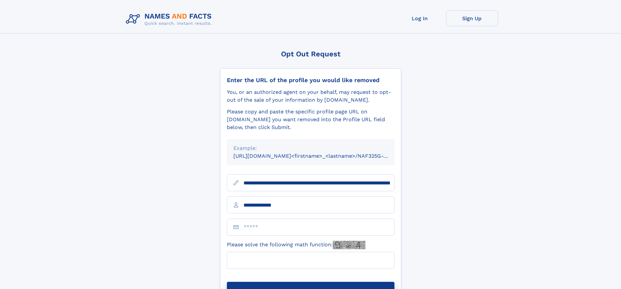  I want to click on a: Log In, so click(420, 18).